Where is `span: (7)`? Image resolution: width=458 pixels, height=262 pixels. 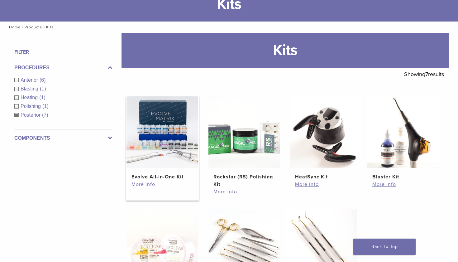
span: (7) is located at coordinates (45, 115).